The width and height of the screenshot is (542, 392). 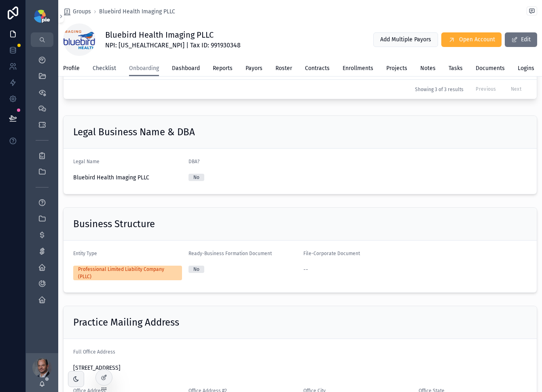 What do you see at coordinates (144, 69) in the screenshot?
I see `a: Onboarding` at bounding box center [144, 69].